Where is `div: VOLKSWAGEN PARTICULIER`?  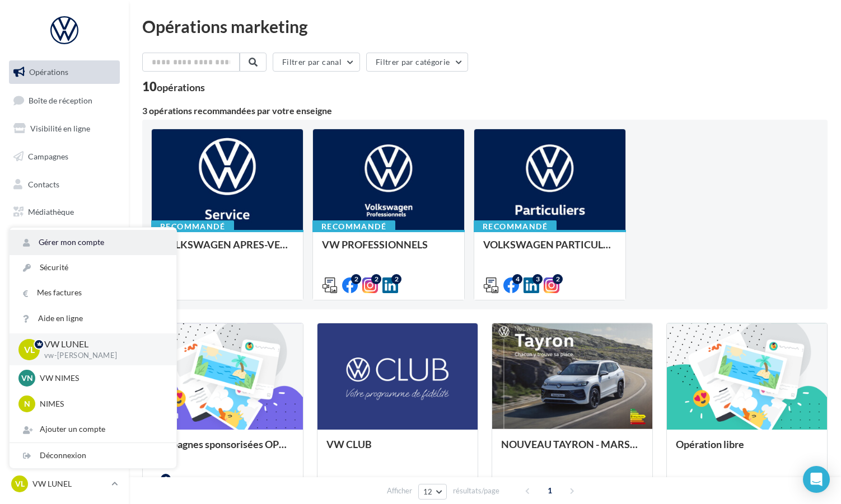
div: VOLKSWAGEN PARTICULIER is located at coordinates (550, 250).